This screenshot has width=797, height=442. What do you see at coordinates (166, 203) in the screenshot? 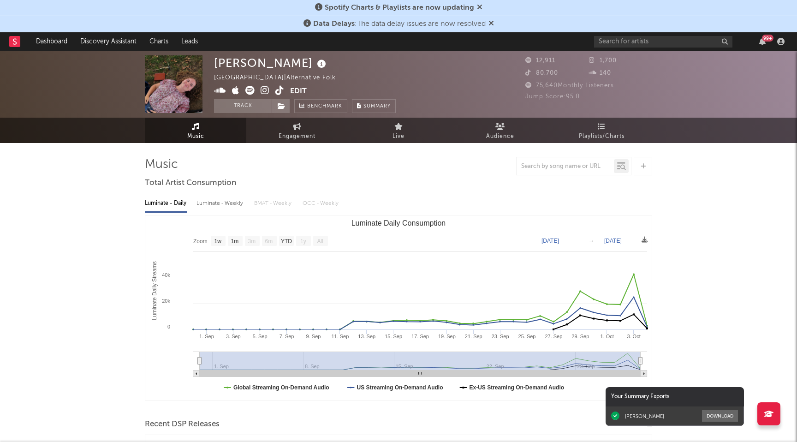
I see `div: Luminate - Daily` at bounding box center [166, 203].